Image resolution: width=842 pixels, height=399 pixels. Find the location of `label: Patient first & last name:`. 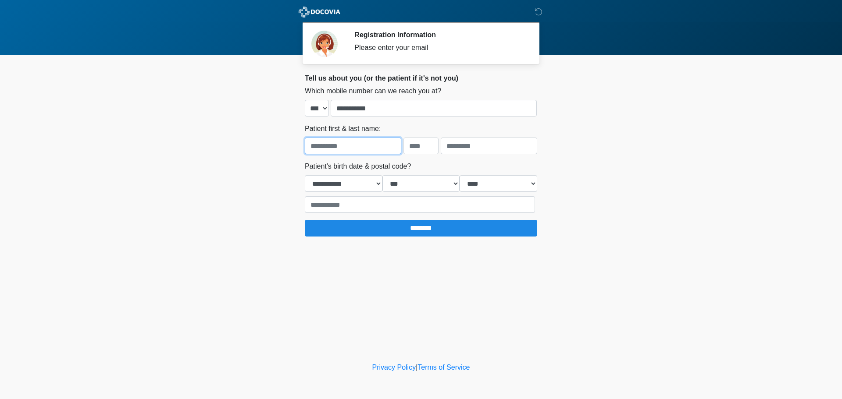

label: Patient first & last name: is located at coordinates (342, 129).